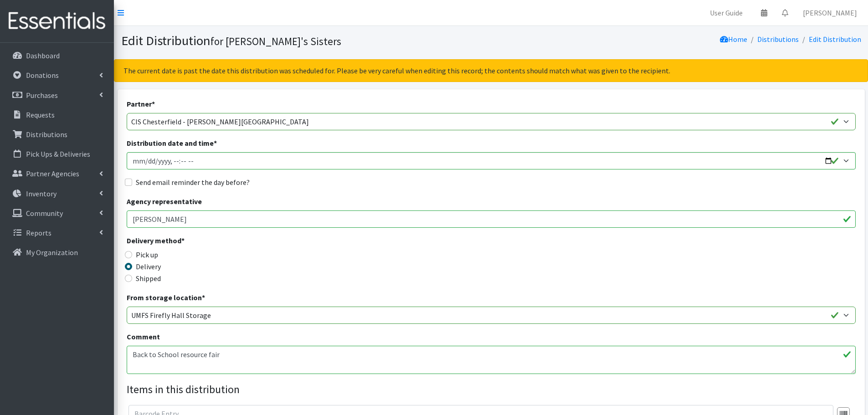  Describe the element at coordinates (41, 194) in the screenshot. I see `p: Inventory` at that location.